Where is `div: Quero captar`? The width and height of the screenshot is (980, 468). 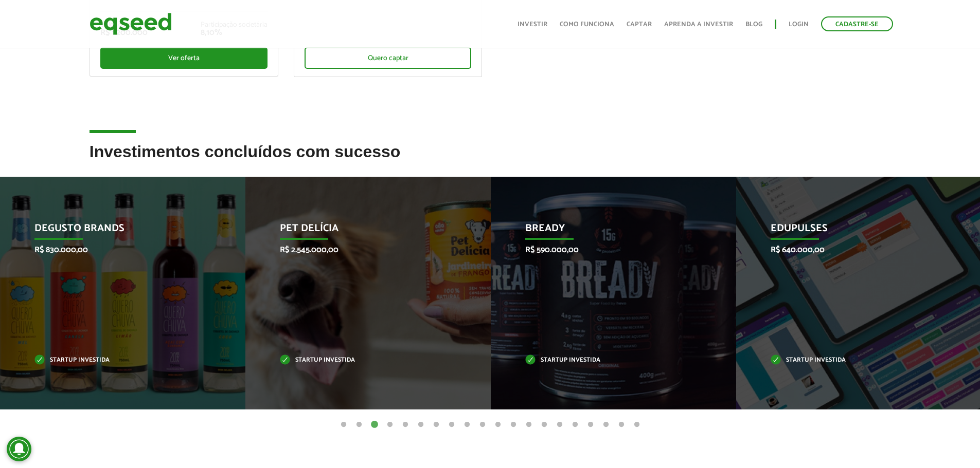
div: Quero captar is located at coordinates (388, 58).